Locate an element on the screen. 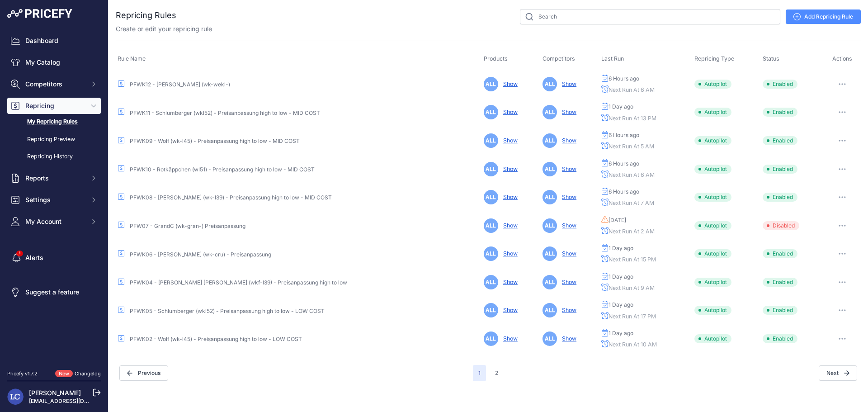  span: Products is located at coordinates (496, 58).